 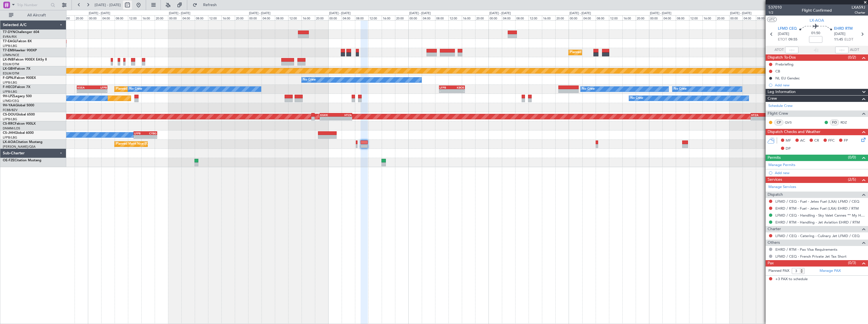 What do you see at coordinates (791, 279) in the screenshot?
I see `span: +3 PAX to schedule` at bounding box center [791, 279].